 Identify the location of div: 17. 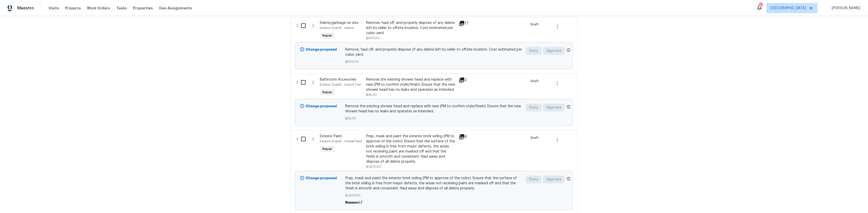
(468, 24).